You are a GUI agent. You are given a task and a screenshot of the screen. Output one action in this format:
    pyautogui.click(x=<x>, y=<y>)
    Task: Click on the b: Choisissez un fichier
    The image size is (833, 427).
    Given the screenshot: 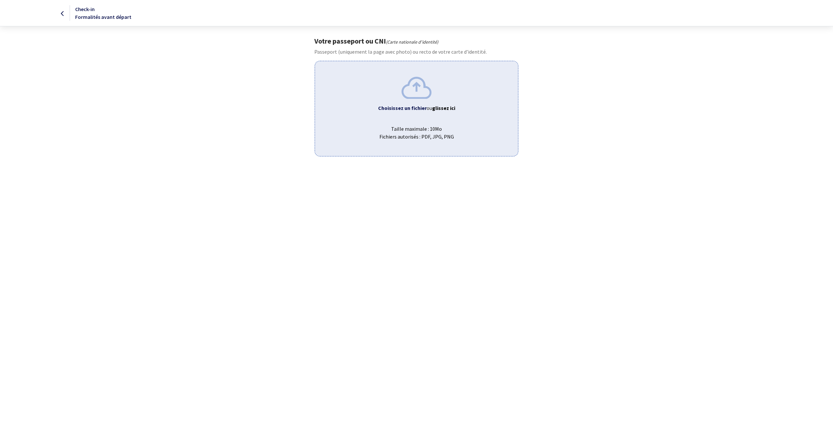 What is the action you would take?
    pyautogui.click(x=402, y=108)
    